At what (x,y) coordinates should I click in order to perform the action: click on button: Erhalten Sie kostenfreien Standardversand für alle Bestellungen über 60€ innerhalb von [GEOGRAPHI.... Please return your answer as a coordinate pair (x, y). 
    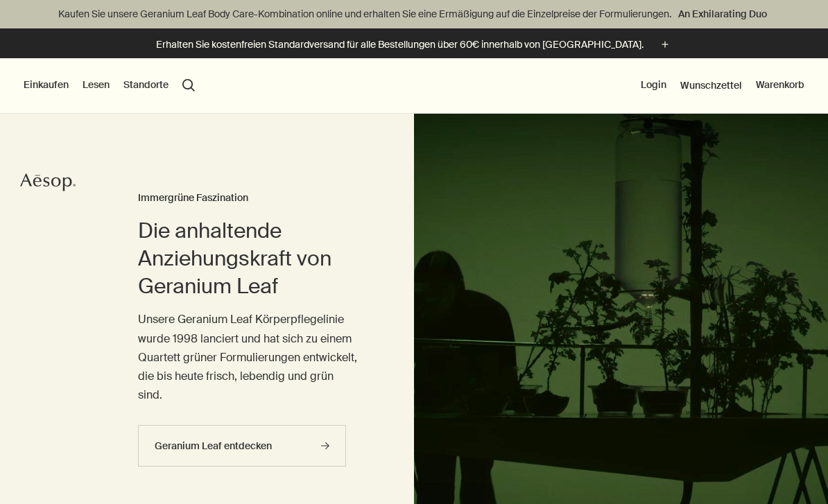
    Looking at the image, I should click on (414, 44).